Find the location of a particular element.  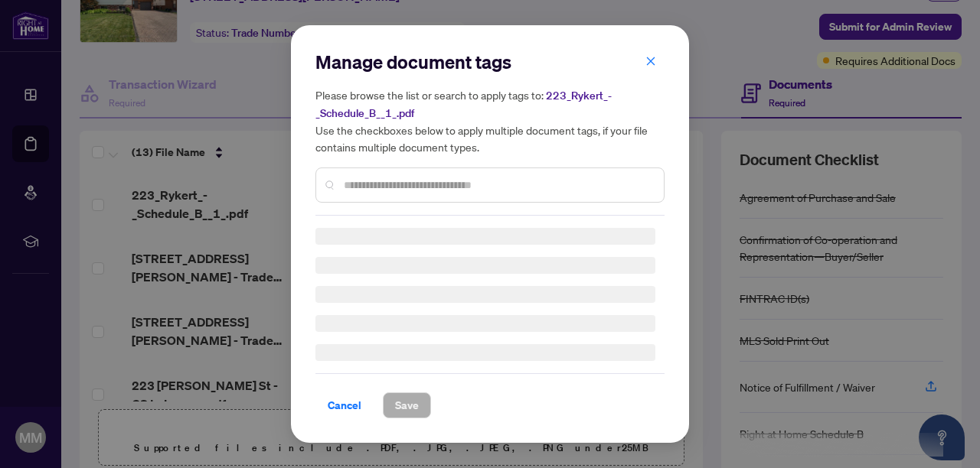

button: Save is located at coordinates (407, 406).